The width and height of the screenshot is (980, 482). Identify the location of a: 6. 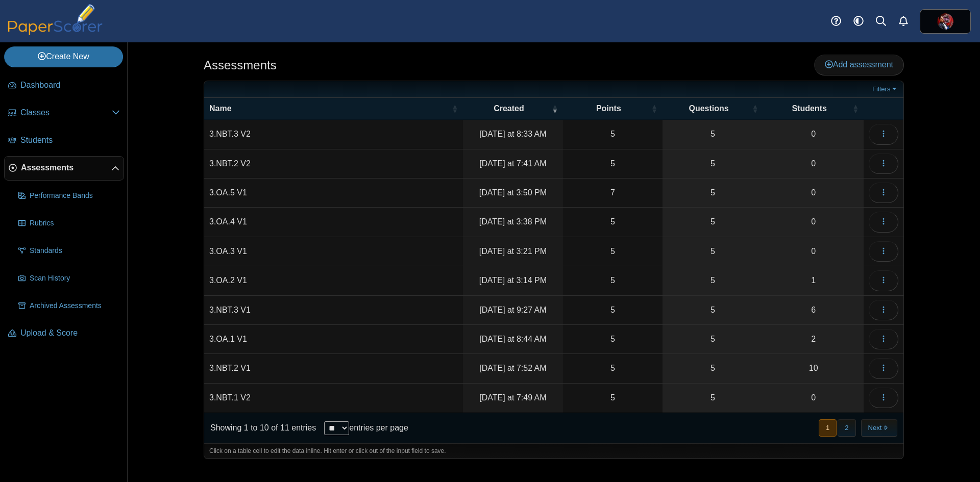
(813, 310).